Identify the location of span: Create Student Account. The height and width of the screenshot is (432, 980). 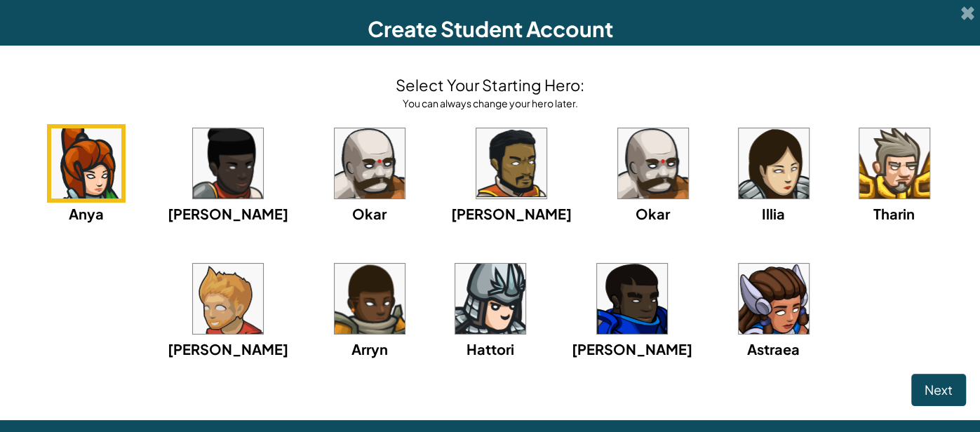
(491, 29).